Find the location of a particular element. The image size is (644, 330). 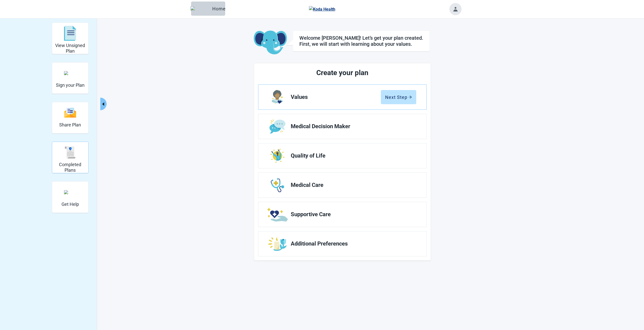

a: Edit Additional Preferences section is located at coordinates (343, 244).